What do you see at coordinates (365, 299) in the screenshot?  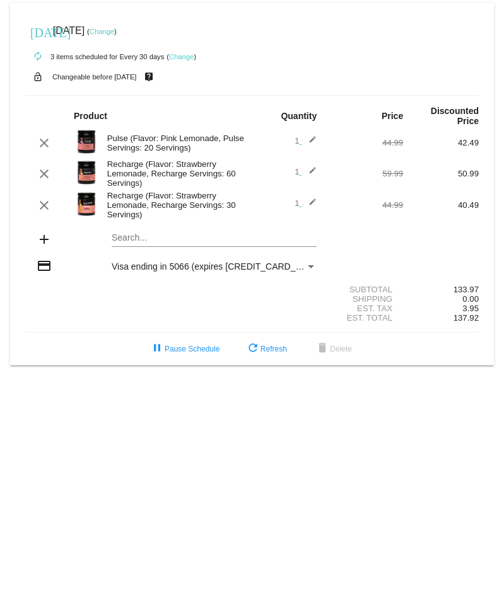 I see `div: Shipping` at bounding box center [365, 299].